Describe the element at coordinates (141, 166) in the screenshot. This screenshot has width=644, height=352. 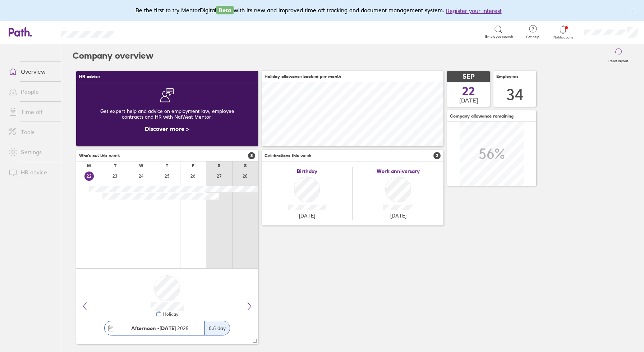
I see `div: W` at that location.